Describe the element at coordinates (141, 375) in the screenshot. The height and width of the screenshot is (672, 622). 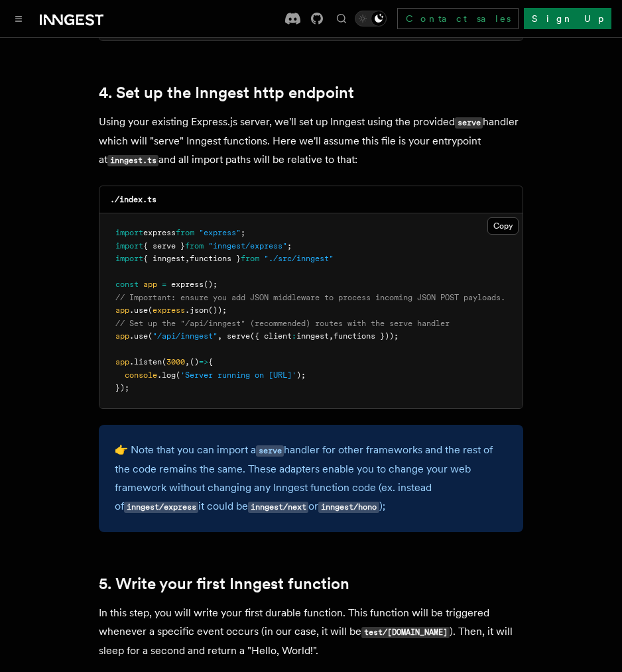
I see `span: console` at that location.